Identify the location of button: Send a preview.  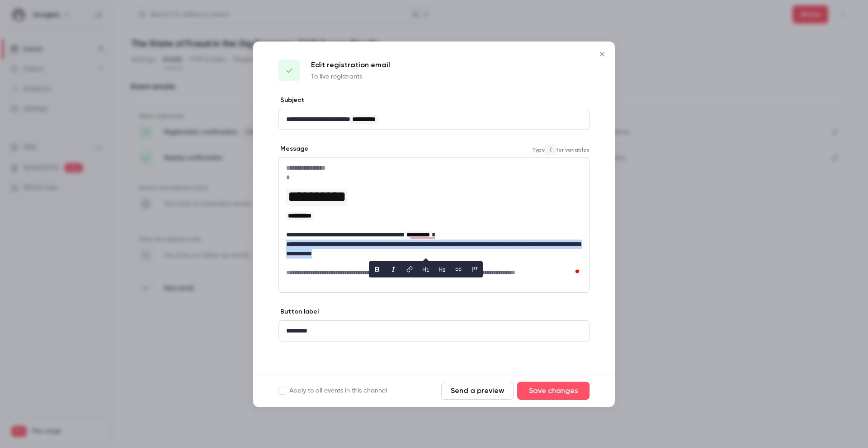
(477, 391).